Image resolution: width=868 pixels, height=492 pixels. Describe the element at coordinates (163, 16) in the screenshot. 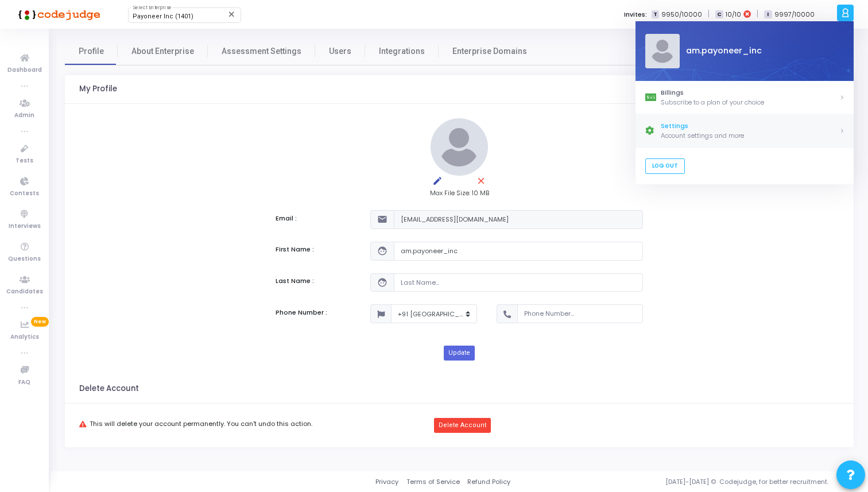

I see `span: Payoneer Inc (1401)` at that location.